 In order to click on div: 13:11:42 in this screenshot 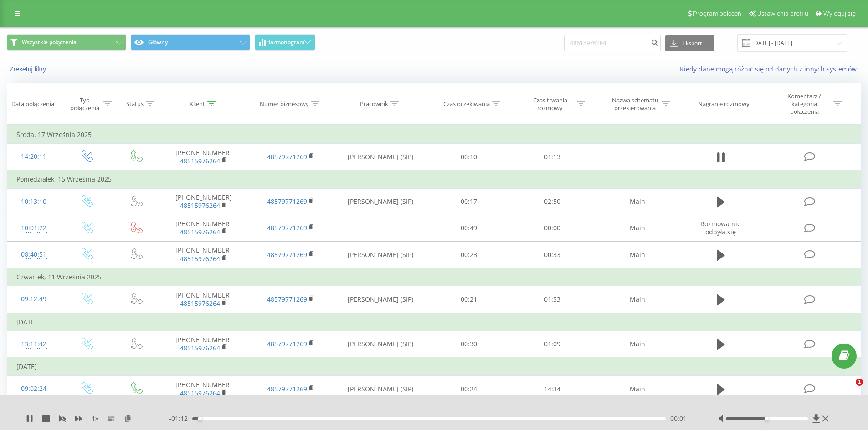, I will do `click(33, 345)`.